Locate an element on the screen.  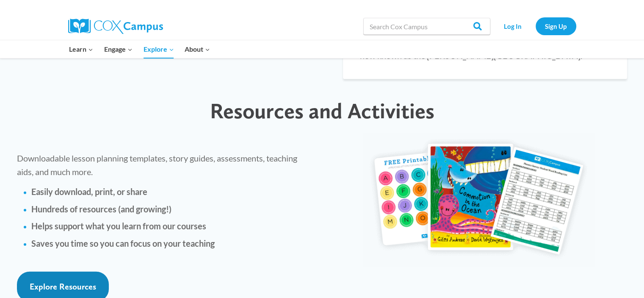
nav: Primary Navigation is located at coordinates (140, 49).